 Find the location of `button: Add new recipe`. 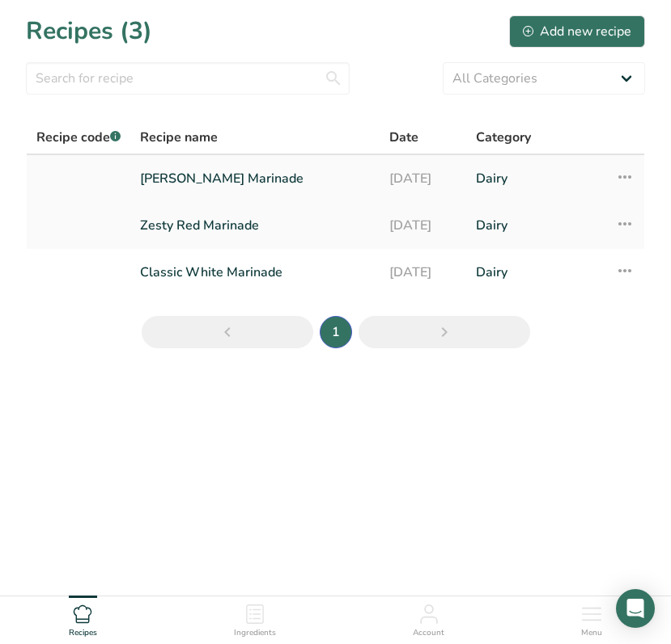

button: Add new recipe is located at coordinates (577, 31).